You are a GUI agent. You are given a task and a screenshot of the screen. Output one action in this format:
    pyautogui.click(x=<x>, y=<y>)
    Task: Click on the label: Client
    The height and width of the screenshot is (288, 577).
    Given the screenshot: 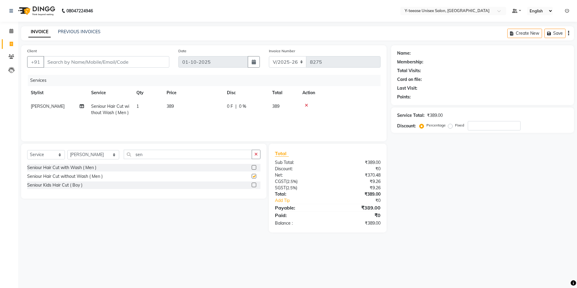 What is the action you would take?
    pyautogui.click(x=32, y=51)
    